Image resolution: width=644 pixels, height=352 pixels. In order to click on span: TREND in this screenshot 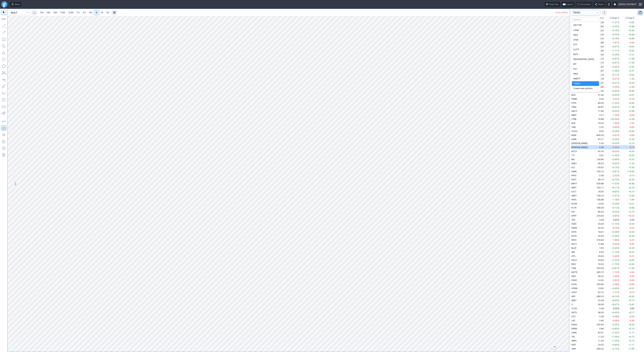, I will do `click(585, 84)`.